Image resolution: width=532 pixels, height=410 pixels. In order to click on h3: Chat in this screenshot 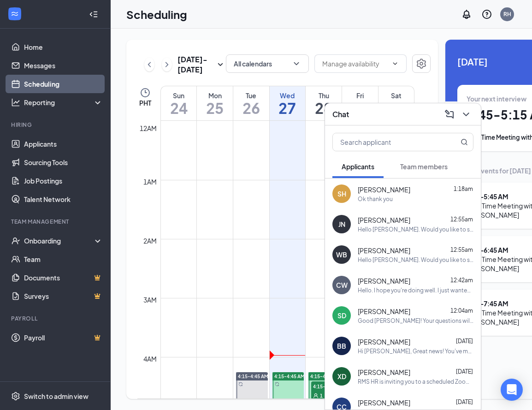, I will do `click(341, 114)`.